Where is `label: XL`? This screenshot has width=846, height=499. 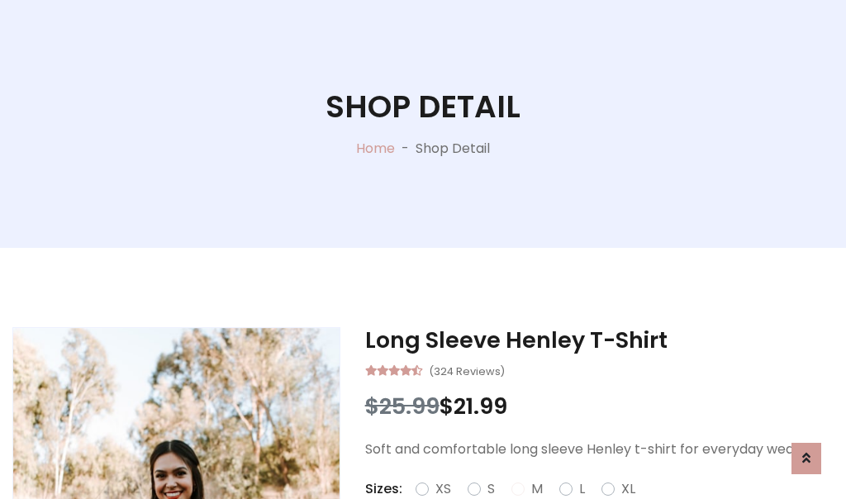
label: XL is located at coordinates (628, 489).